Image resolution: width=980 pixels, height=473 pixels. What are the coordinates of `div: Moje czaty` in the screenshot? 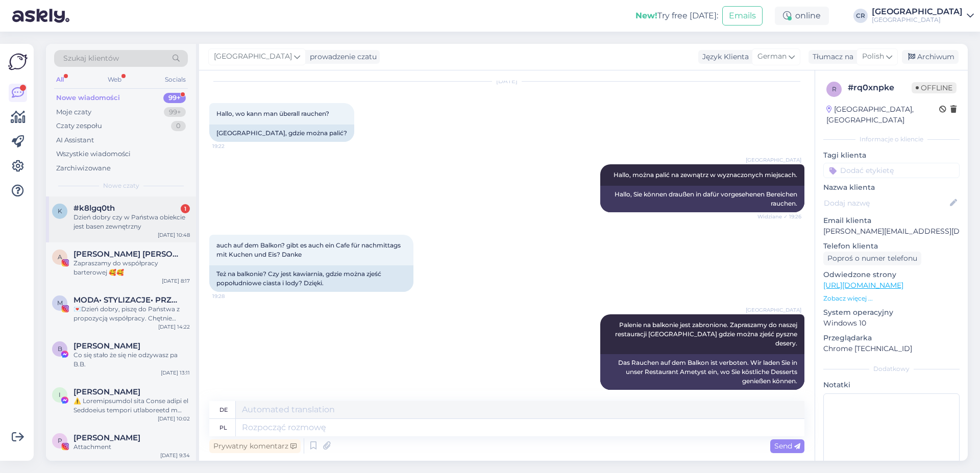 It's located at (74, 112).